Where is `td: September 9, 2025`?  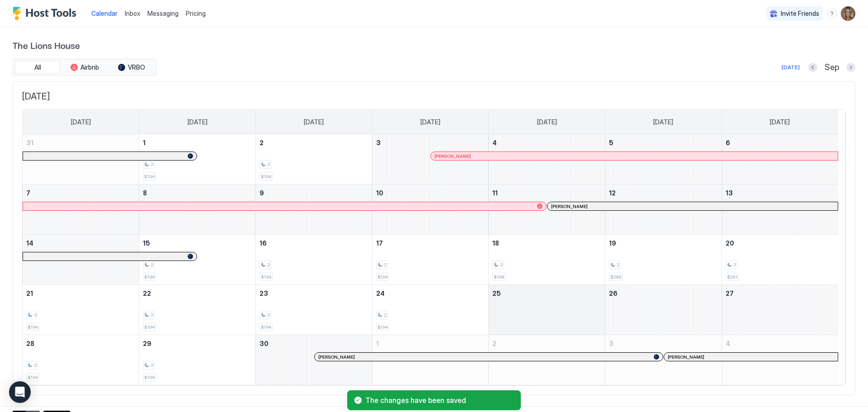
td: September 9, 2025 is located at coordinates (314, 209).